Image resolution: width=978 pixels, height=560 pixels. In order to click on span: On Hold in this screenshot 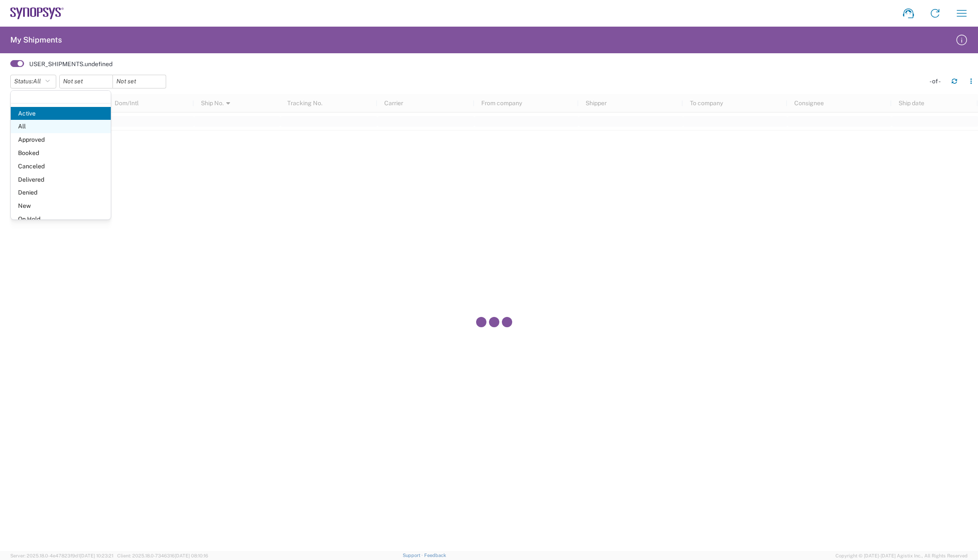, I will do `click(61, 219)`.